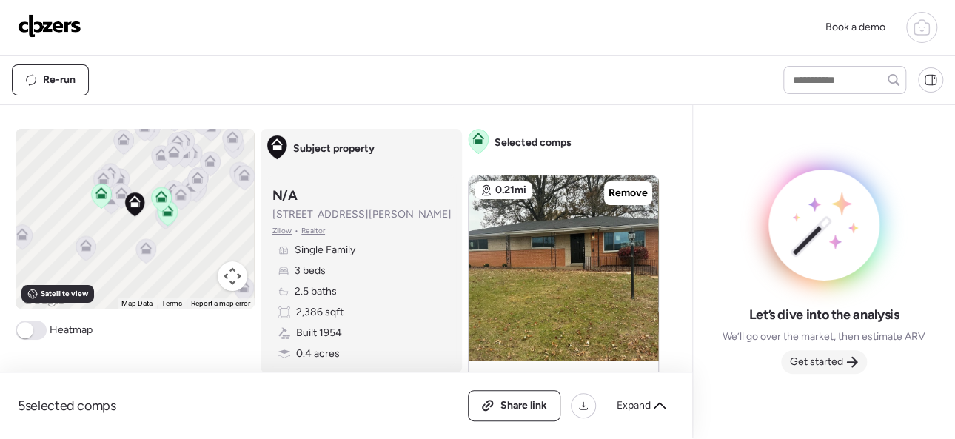  What do you see at coordinates (50, 26) in the screenshot?
I see `img: Logo` at bounding box center [50, 26].